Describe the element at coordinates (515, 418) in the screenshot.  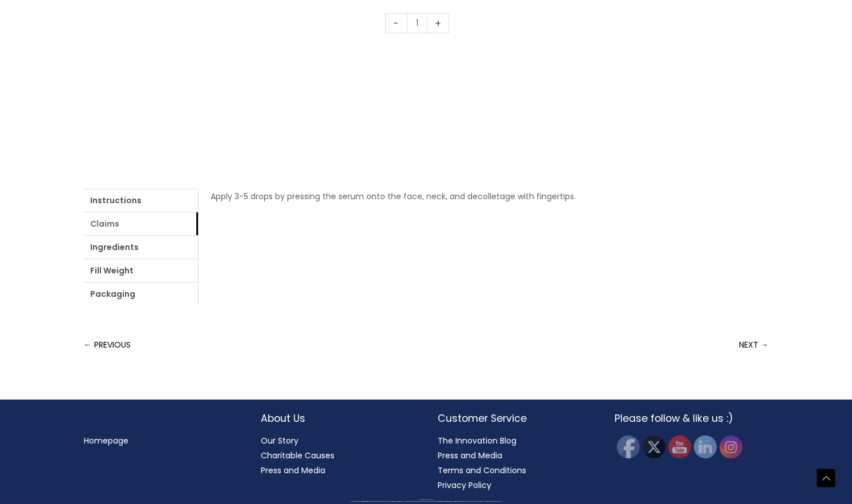
I see `h2: Customer Service` at that location.